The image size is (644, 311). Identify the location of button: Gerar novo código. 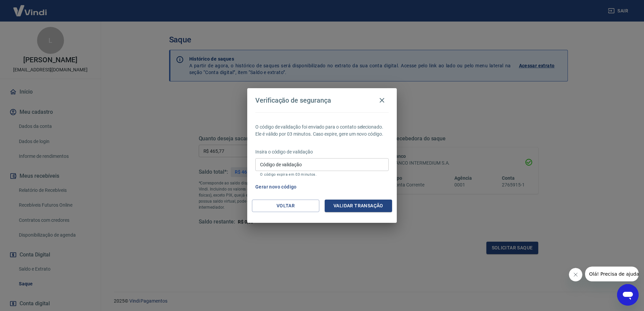
(276, 187).